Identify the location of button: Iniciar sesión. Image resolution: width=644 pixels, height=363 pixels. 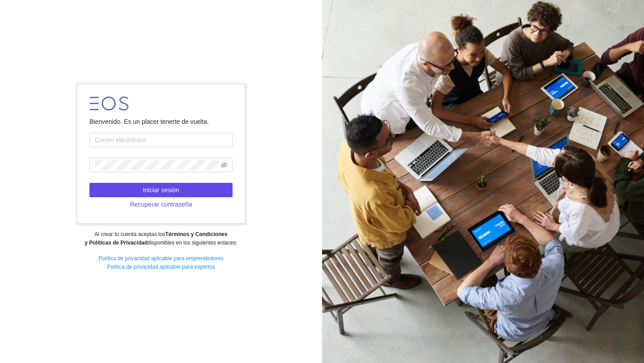
(161, 190).